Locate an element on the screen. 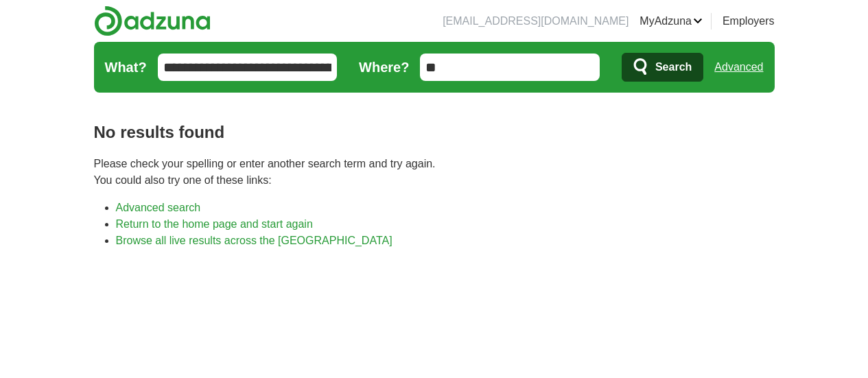 The width and height of the screenshot is (868, 378). a: Return to the home page and start again is located at coordinates (214, 223).